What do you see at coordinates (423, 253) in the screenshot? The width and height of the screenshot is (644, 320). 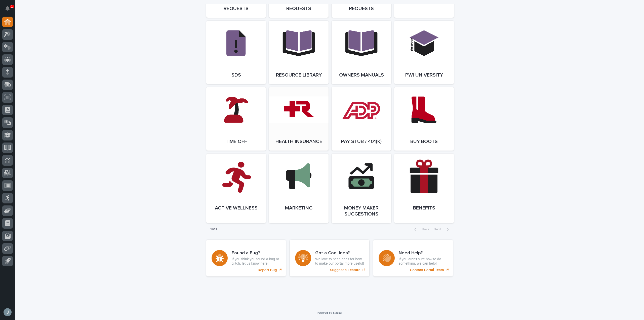 I see `h3: Need Help?` at bounding box center [423, 253].